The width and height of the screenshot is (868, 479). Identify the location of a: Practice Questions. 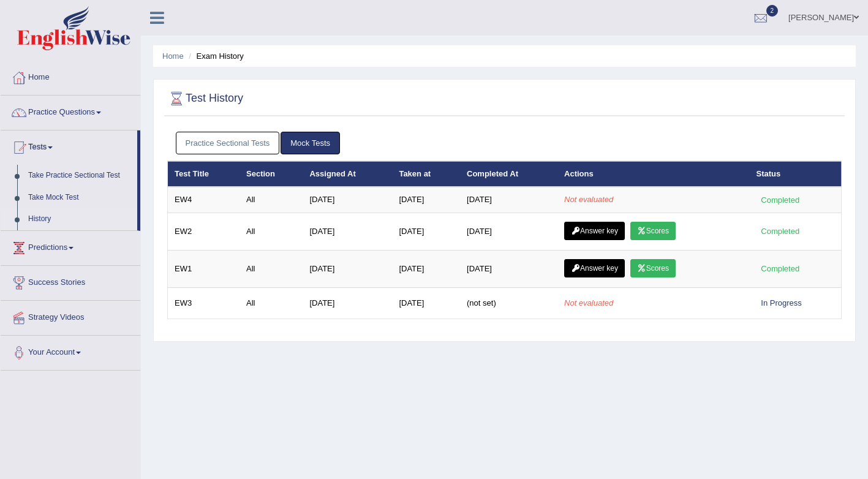
(71, 111).